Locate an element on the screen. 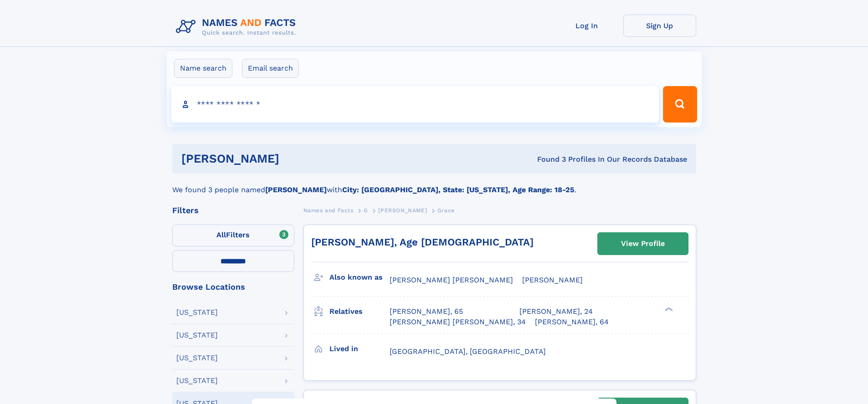 Image resolution: width=868 pixels, height=404 pixels. a: View Profile is located at coordinates (643, 244).